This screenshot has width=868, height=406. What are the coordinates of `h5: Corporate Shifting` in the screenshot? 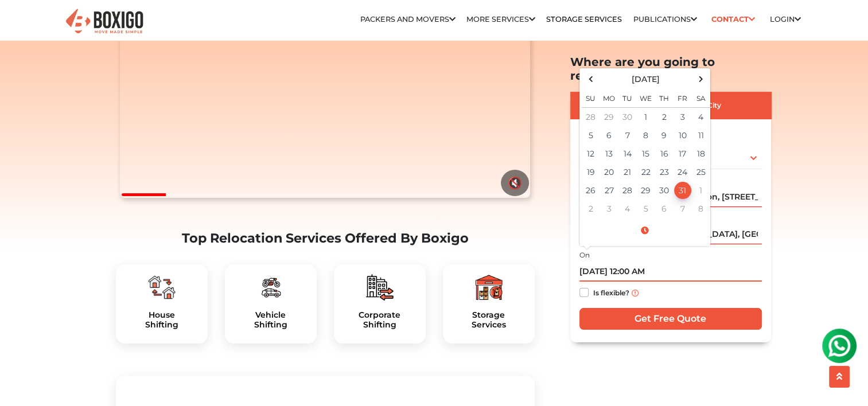 It's located at (380, 320).